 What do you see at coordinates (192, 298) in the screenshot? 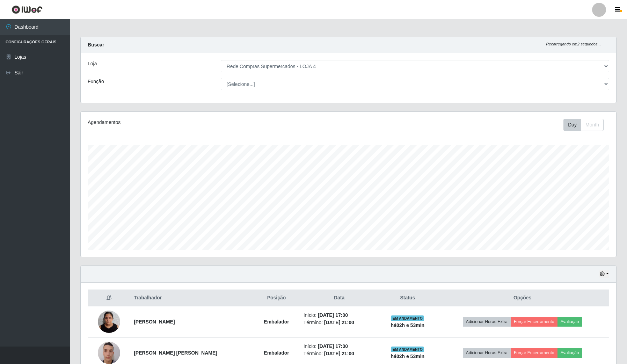
I see `th: Trabalhador` at bounding box center [192, 298].